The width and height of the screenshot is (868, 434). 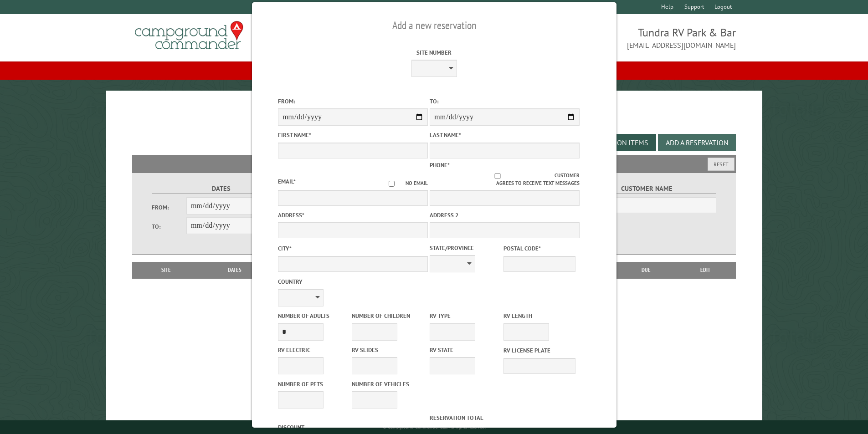 What do you see at coordinates (352, 281) in the screenshot?
I see `label: Country` at bounding box center [352, 281].